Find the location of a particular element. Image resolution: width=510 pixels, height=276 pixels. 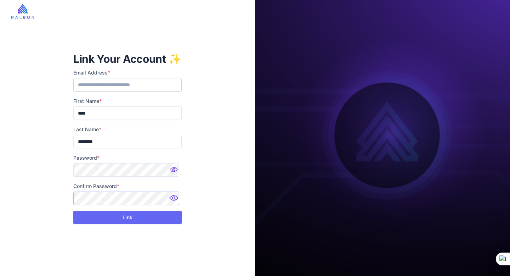

label: First Name is located at coordinates (127, 101).